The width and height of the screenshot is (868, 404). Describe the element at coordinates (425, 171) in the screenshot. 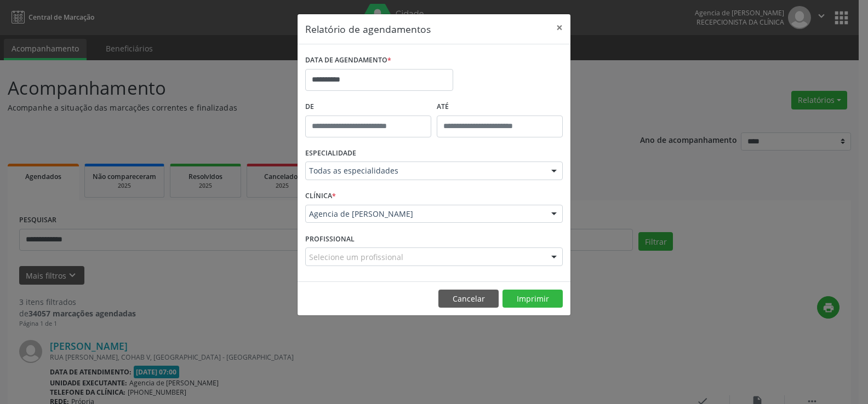

I see `span: Todas as especialidades` at that location.